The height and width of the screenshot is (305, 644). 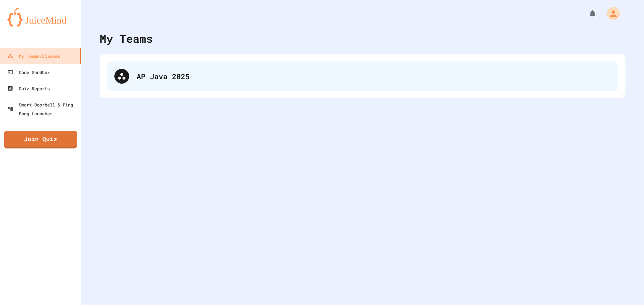 What do you see at coordinates (587, 14) in the screenshot?
I see `div: My Notifications` at bounding box center [587, 14].